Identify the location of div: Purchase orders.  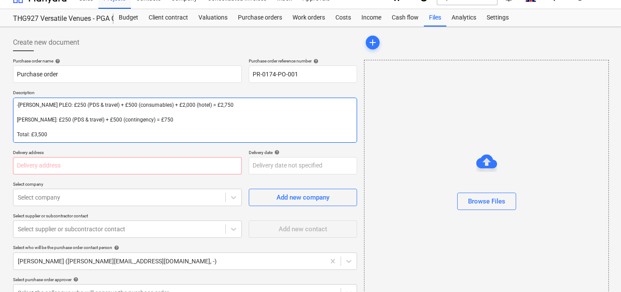
(260, 18).